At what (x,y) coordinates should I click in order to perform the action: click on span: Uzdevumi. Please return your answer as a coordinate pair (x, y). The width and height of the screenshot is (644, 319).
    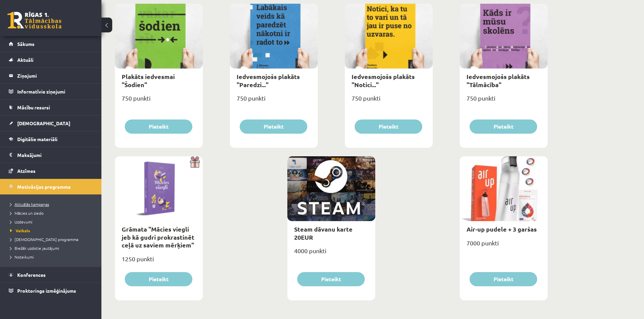
    Looking at the image, I should click on (21, 222).